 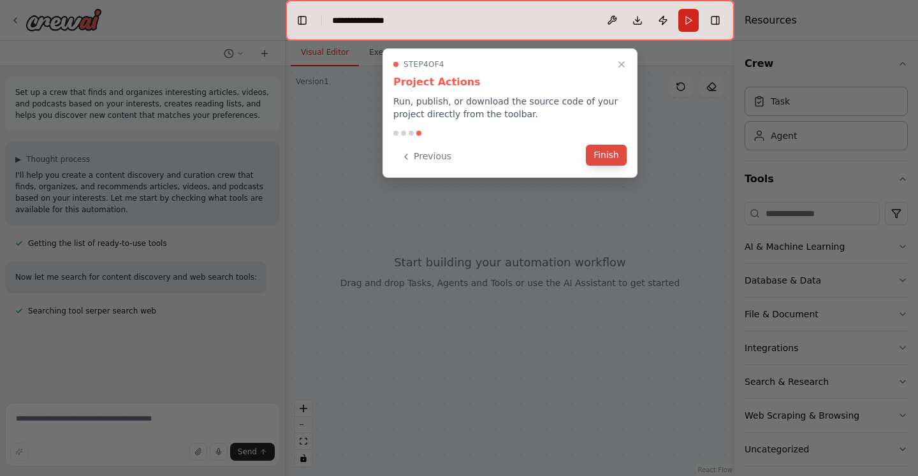 What do you see at coordinates (424, 64) in the screenshot?
I see `span: Step 4 of 4` at bounding box center [424, 64].